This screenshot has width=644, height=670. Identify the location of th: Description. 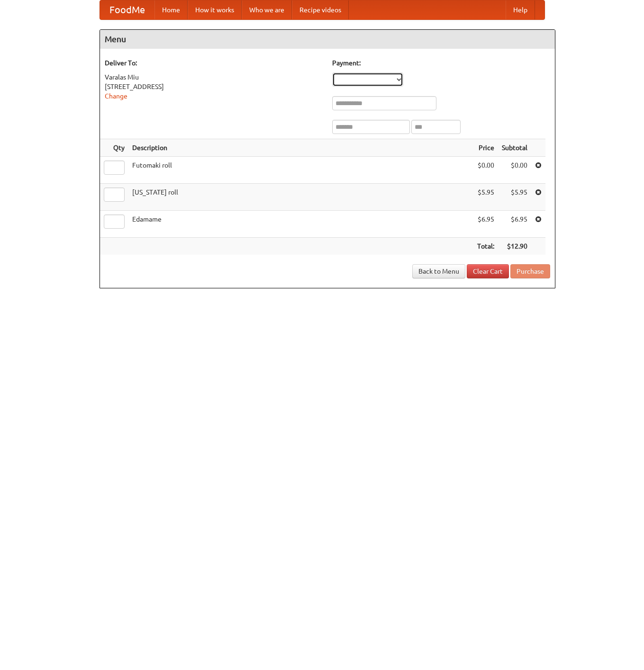
(301, 148).